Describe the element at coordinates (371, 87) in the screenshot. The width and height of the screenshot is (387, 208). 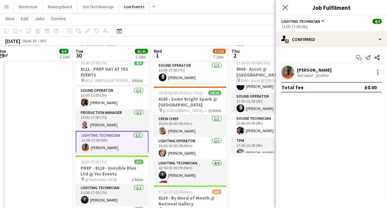
I see `div: £0.00` at that location.